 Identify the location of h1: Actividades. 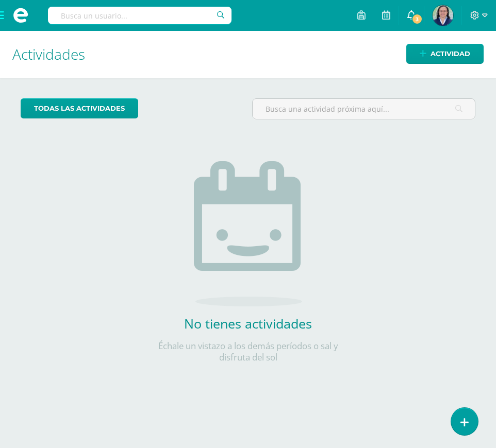
(248, 54).